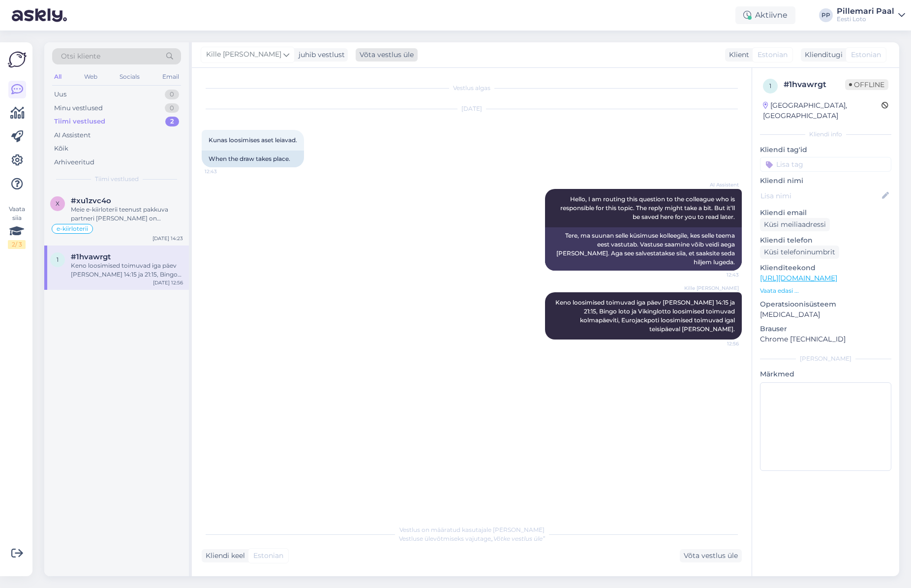 The width and height of the screenshot is (911, 588). Describe the element at coordinates (643, 249) in the screenshot. I see `div: Tere, ma suunan selle küsimuse kolleegile, kes selle teema eest vastutab. Vastuse saamine võib ve...` at that location.